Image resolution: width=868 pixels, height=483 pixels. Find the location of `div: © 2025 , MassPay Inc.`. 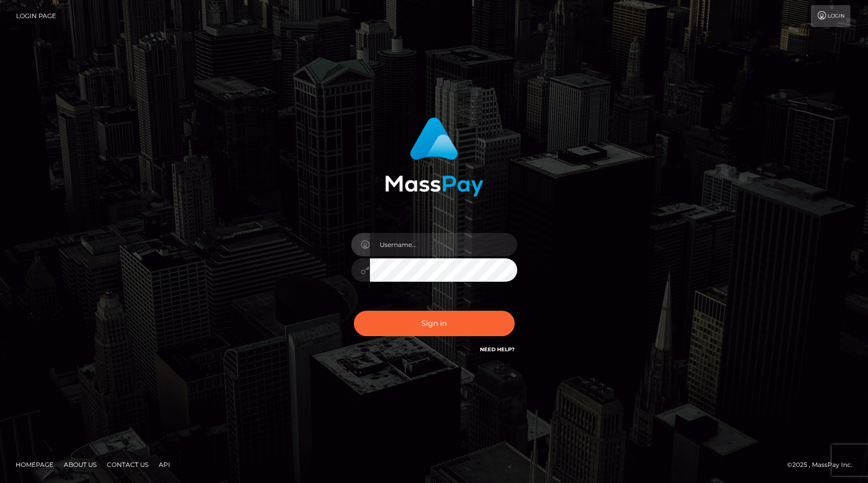

div: © 2025 , MassPay Inc. is located at coordinates (824, 465).